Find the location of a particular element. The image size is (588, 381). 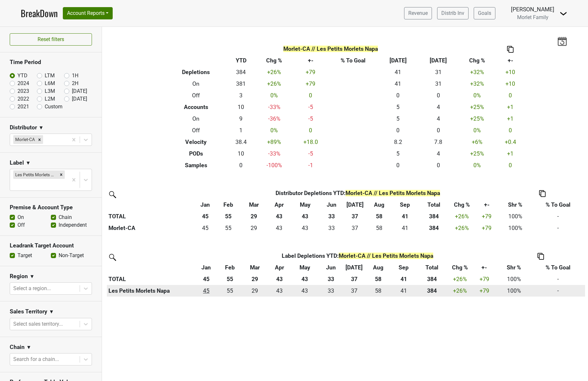

label: Non-Target is located at coordinates (71, 255).